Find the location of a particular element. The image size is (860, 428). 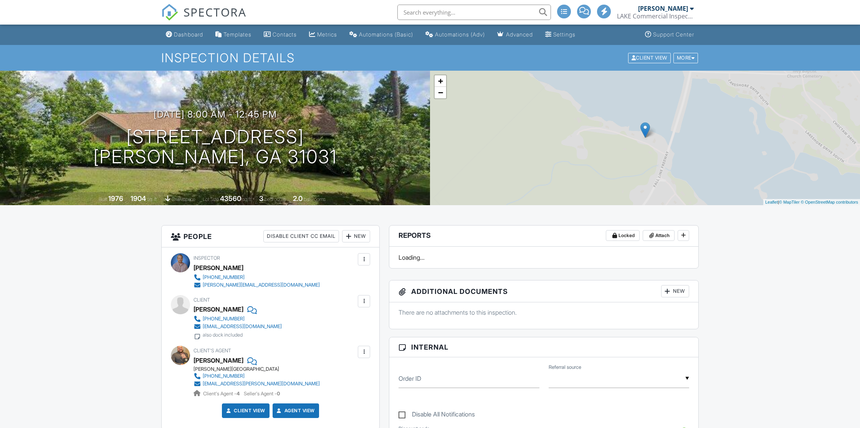

span: bathrooms is located at coordinates (314, 199).